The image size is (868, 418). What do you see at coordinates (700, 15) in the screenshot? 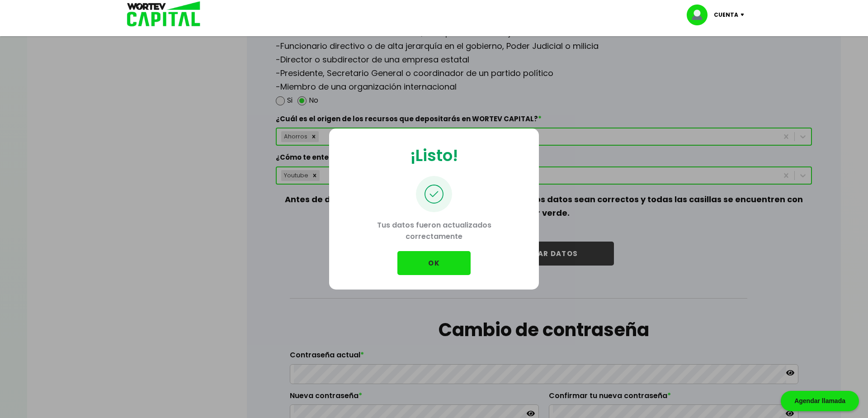
I see `img: profile-image` at bounding box center [700, 15].